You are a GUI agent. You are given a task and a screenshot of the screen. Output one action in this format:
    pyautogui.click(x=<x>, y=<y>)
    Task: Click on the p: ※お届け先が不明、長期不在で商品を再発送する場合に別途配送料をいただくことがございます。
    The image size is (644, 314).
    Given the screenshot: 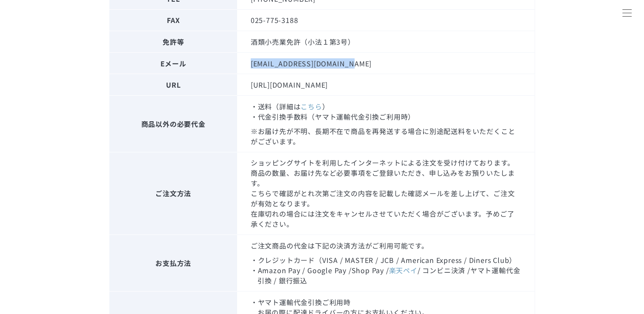 What is the action you would take?
    pyautogui.click(x=386, y=136)
    